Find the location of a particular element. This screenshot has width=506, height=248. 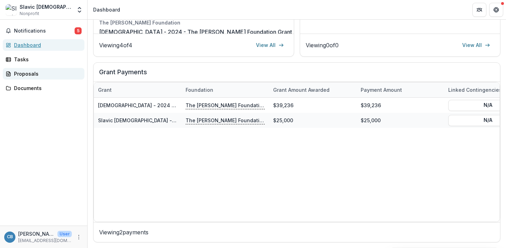

button: More is located at coordinates (79, 237).